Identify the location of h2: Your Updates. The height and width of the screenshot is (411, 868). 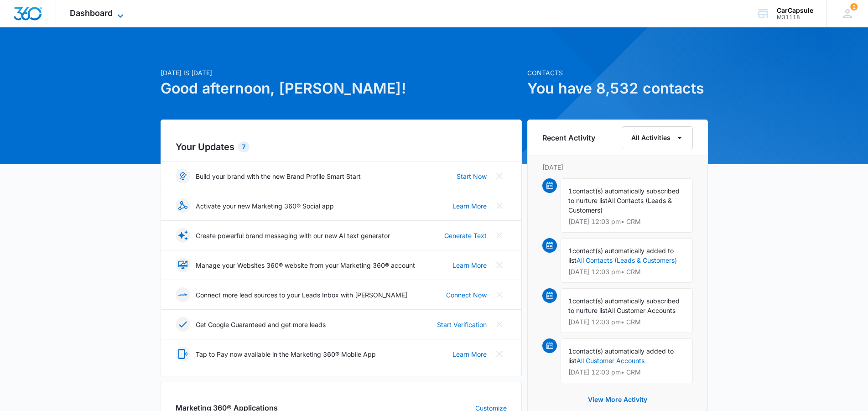
(341, 147).